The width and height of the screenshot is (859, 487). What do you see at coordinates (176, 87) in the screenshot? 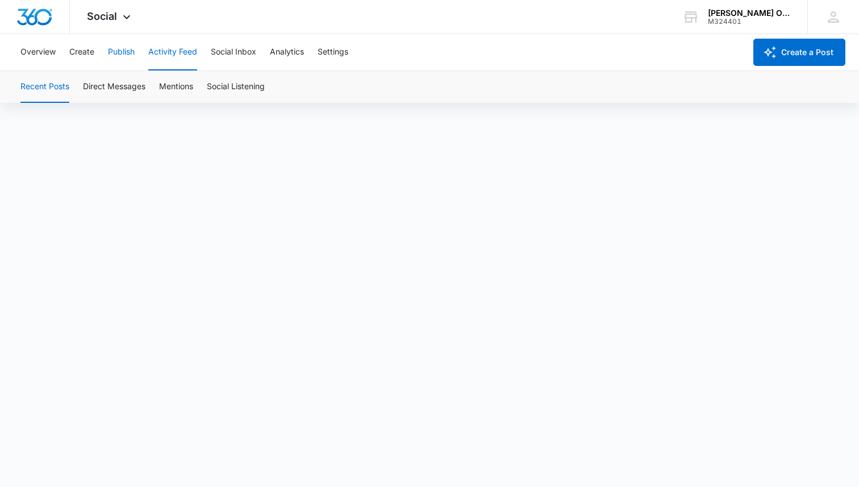
I see `button: Mentions` at bounding box center [176, 87].